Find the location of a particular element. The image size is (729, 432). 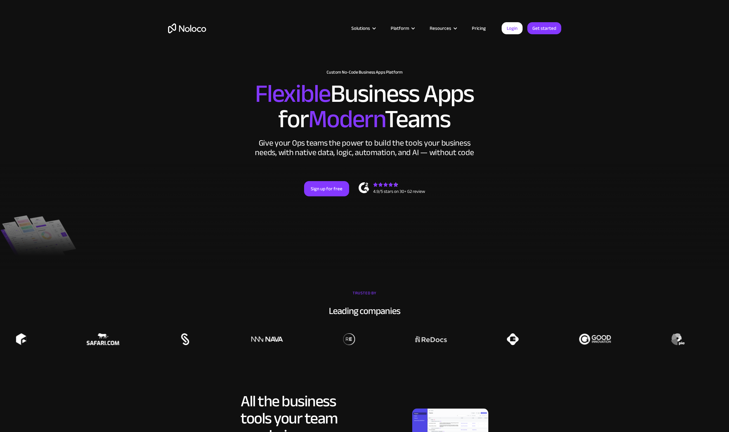

span: Modern is located at coordinates (346, 119).